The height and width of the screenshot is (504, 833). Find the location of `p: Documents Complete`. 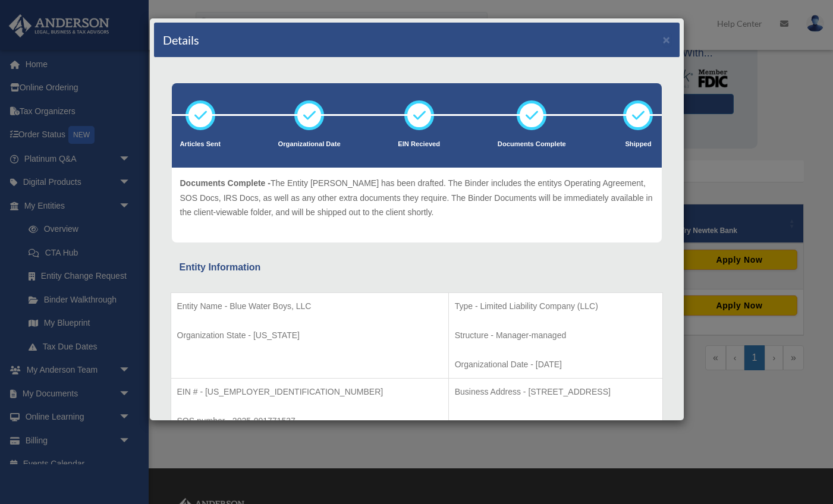

p: Documents Complete is located at coordinates (532, 144).